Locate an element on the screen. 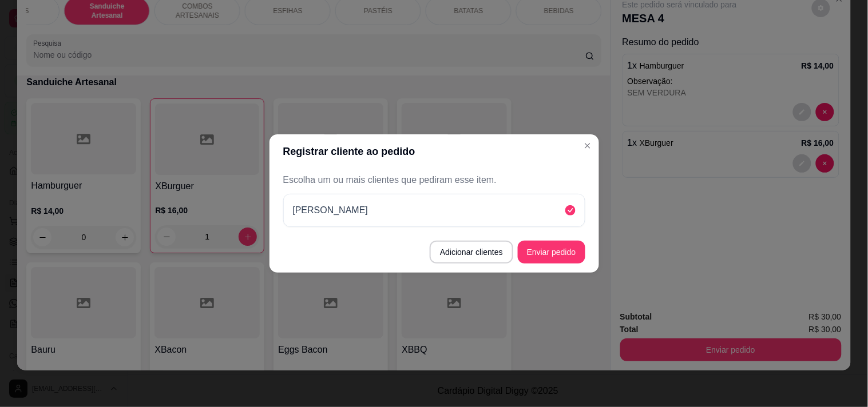  button: Close is located at coordinates (587, 145).